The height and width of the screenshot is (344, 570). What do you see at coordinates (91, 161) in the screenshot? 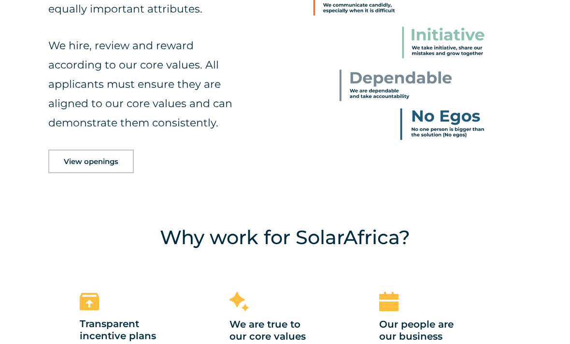
I see `a: View openings` at bounding box center [91, 161].